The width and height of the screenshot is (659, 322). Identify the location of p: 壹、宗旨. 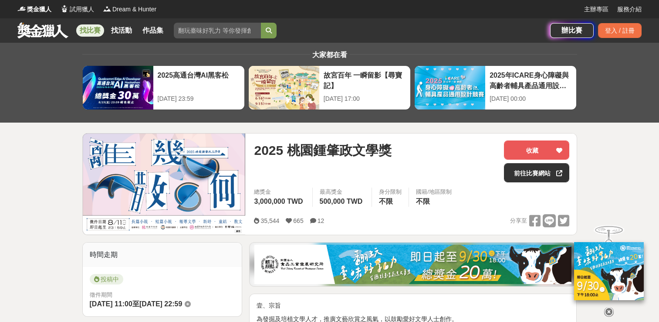
(413, 305).